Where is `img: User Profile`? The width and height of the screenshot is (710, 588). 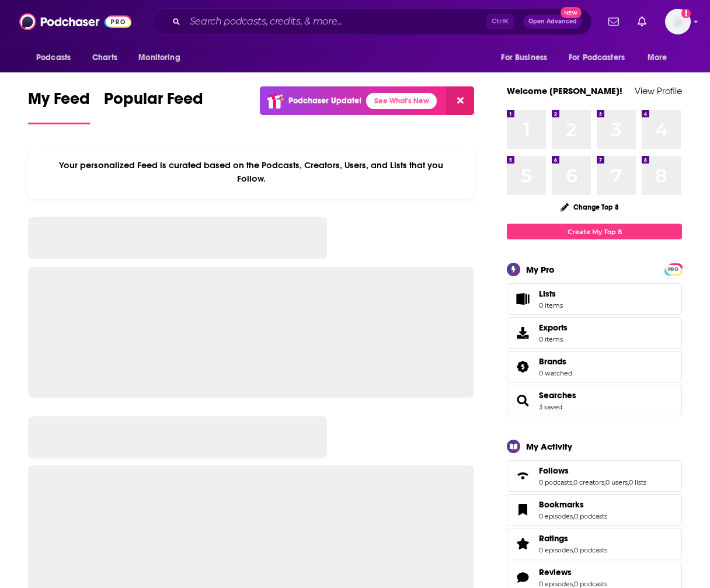
img: User Profile is located at coordinates (678, 22).